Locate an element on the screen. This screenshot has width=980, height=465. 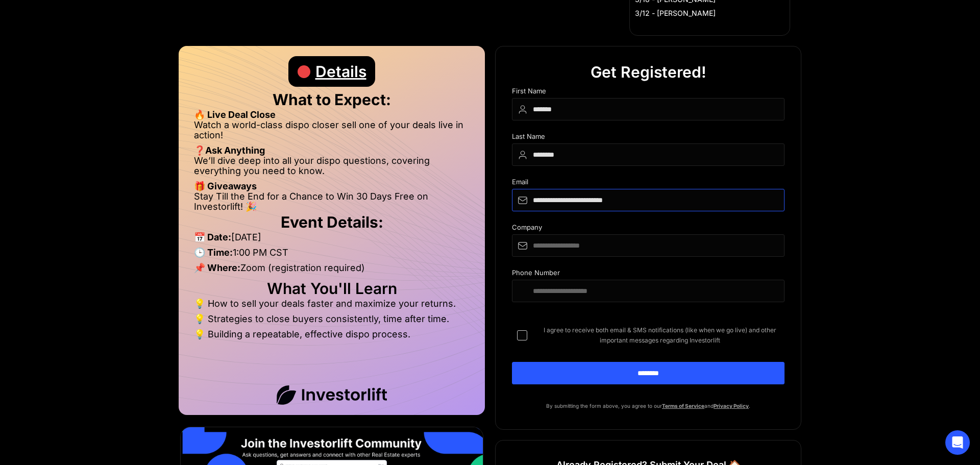
li: 💡 Strategies to close buyers consistently, time after time. is located at coordinates (332, 322).